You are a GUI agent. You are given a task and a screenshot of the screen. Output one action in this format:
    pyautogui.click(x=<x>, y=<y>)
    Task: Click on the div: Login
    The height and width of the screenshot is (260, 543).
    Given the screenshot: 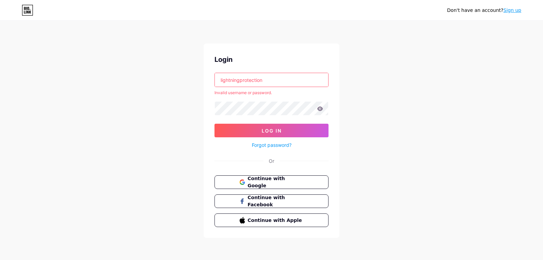 What is the action you would take?
    pyautogui.click(x=272, y=59)
    